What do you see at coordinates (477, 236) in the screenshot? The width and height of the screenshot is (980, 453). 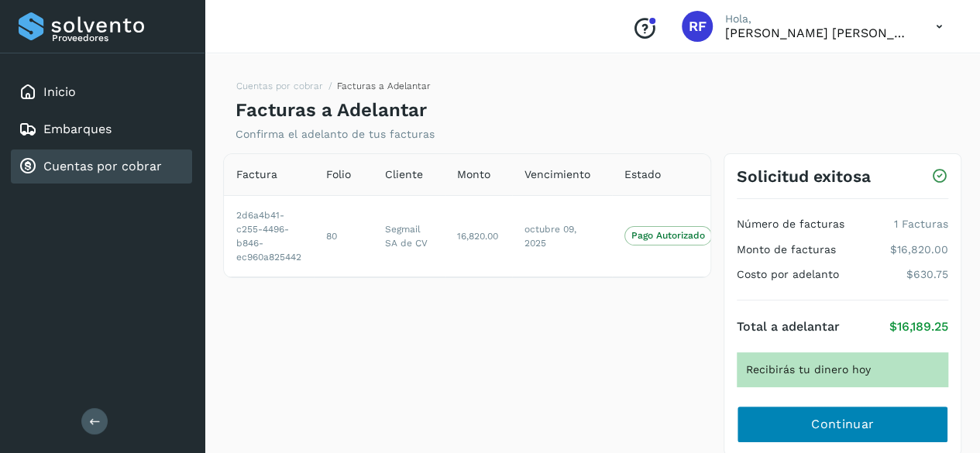 I see `span: 16,820.00` at bounding box center [477, 236].